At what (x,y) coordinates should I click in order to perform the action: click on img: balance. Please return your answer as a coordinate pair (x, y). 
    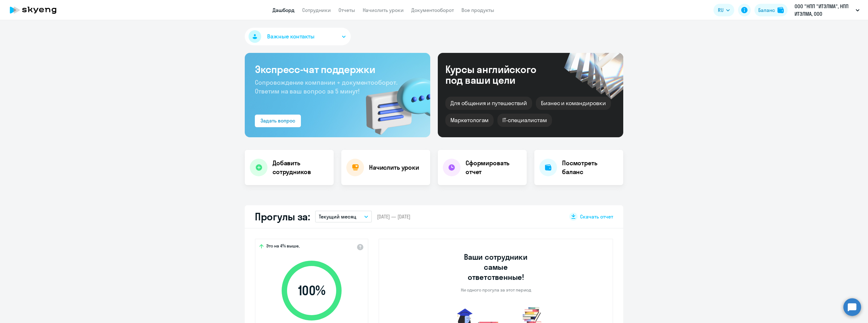
    Looking at the image, I should click on (781, 10).